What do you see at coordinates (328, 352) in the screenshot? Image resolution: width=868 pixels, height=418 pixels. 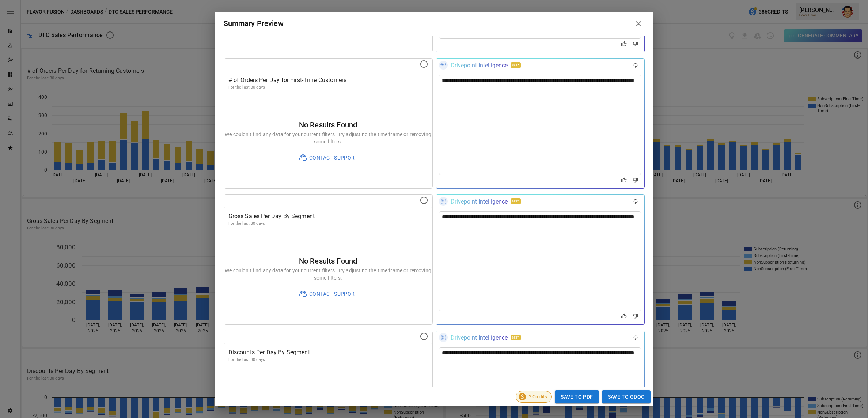 I see `p: Discounts Per Day By Segment` at bounding box center [328, 352].